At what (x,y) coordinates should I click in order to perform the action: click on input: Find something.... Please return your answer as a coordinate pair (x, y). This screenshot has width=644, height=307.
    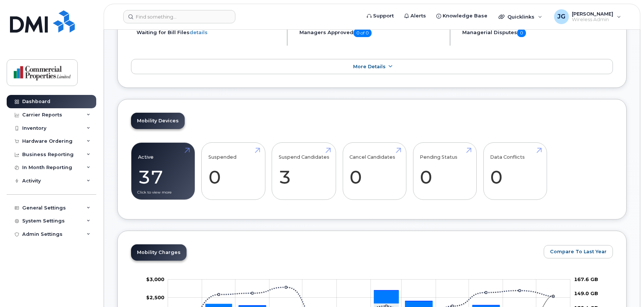
    Looking at the image, I should click on (179, 17).